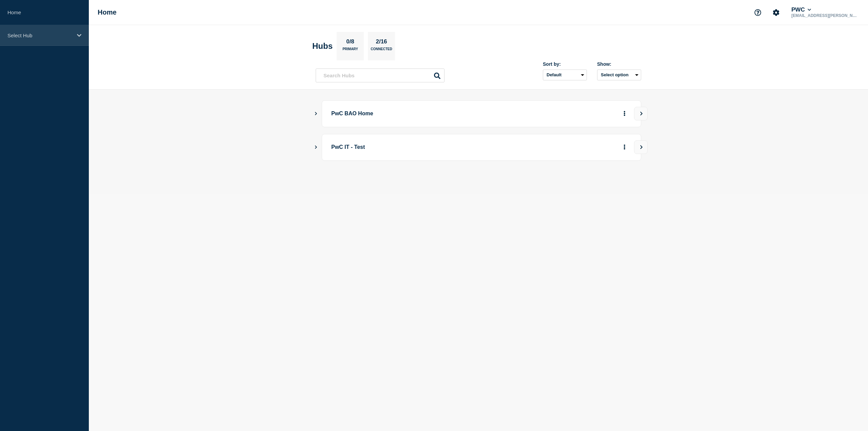 The width and height of the screenshot is (868, 431). What do you see at coordinates (350, 50) in the screenshot?
I see `p: Primary` at bounding box center [350, 50].